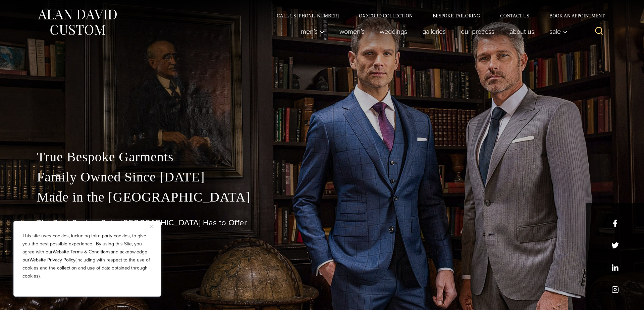  Describe the element at coordinates (152, 227) in the screenshot. I see `img: Close` at that location.